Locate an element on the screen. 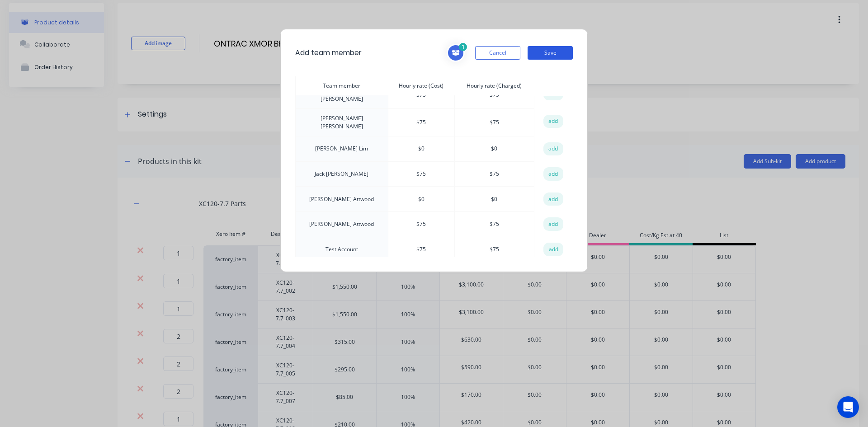 The height and width of the screenshot is (427, 868). th: Hourly rate (Cost) is located at coordinates (421, 86).